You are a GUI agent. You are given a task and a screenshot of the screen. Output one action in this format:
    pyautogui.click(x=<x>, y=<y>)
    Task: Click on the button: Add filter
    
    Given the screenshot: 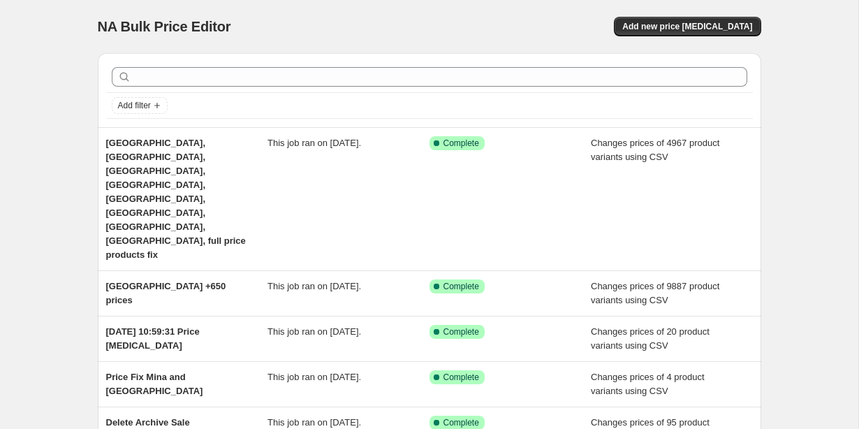 What is the action you would take?
    pyautogui.click(x=140, y=105)
    